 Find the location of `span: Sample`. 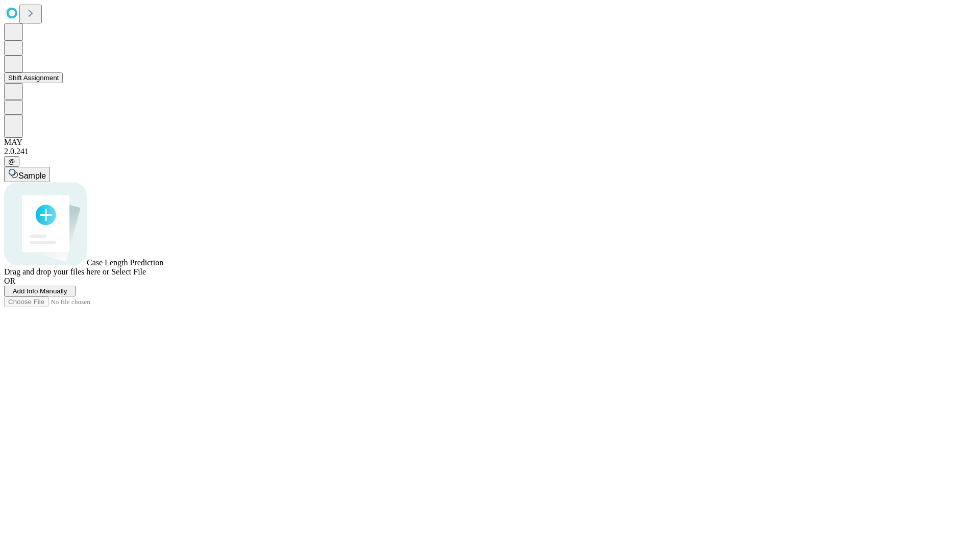

span: Sample is located at coordinates (32, 176).